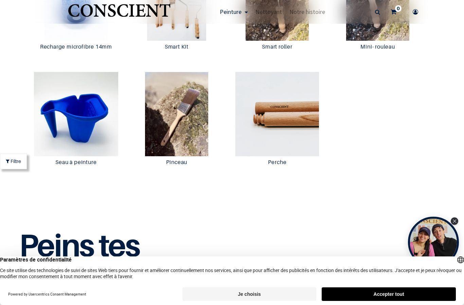  I want to click on a: Pinceau, so click(177, 163).